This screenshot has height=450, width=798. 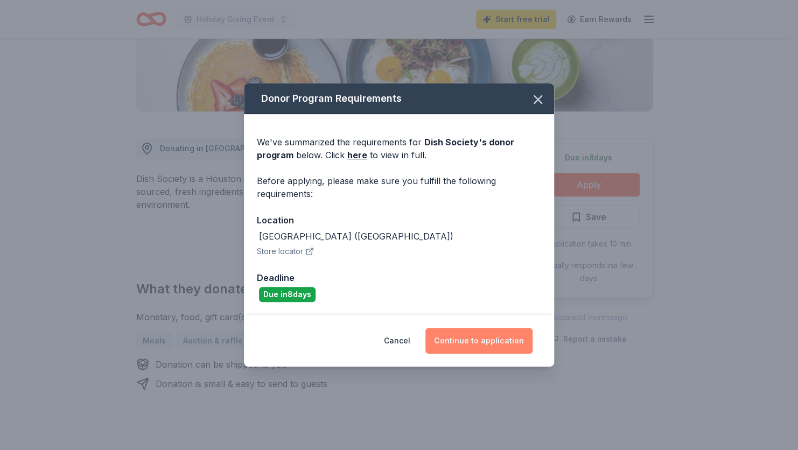 What do you see at coordinates (399, 220) in the screenshot?
I see `div: Location` at bounding box center [399, 220].